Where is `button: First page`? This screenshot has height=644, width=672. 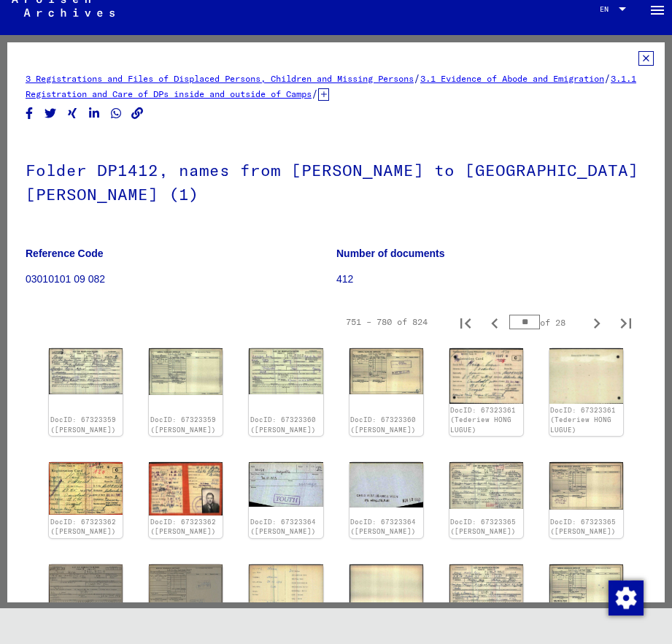 button: First page is located at coordinates (466, 322).